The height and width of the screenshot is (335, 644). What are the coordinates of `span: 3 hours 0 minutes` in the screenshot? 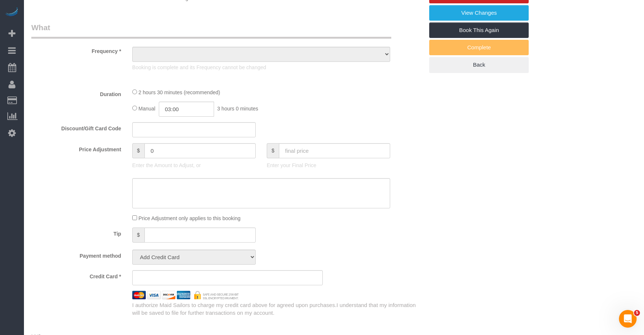 It's located at (237, 108).